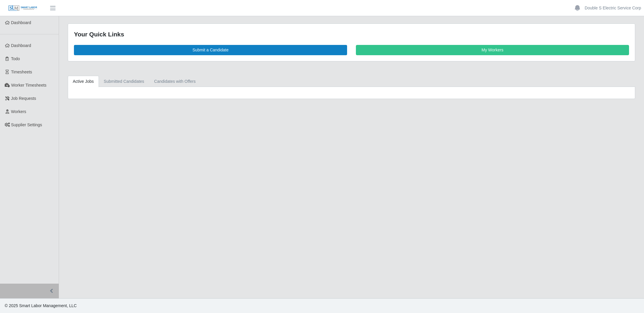  What do you see at coordinates (19, 111) in the screenshot?
I see `span: Workers` at bounding box center [19, 111].